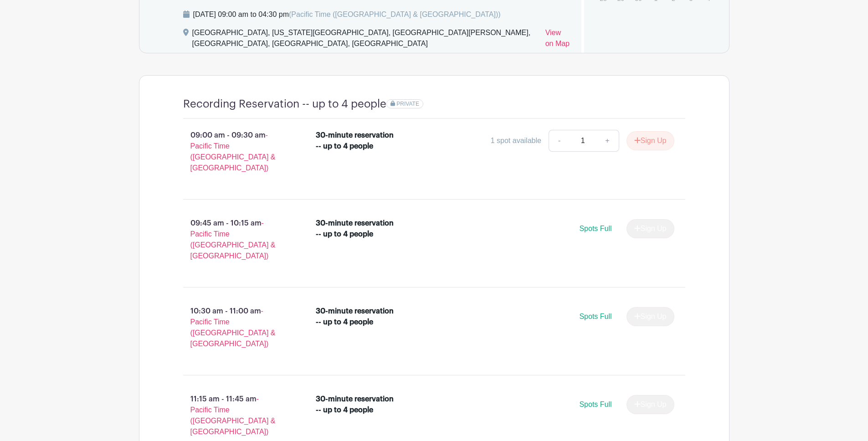  I want to click on a: View on Map, so click(558, 40).